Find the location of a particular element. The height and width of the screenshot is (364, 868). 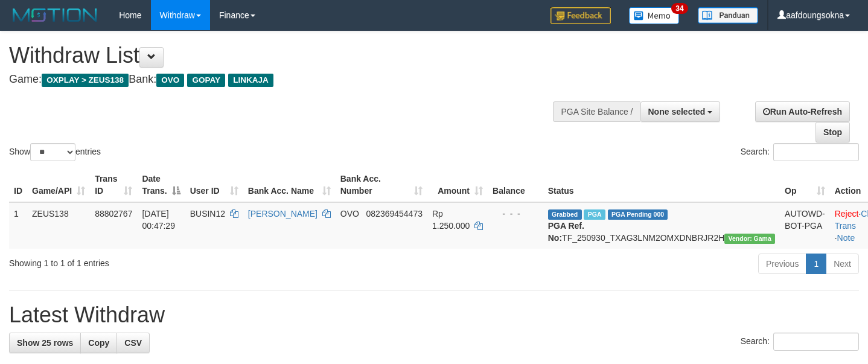

a: Previous is located at coordinates (783, 264).